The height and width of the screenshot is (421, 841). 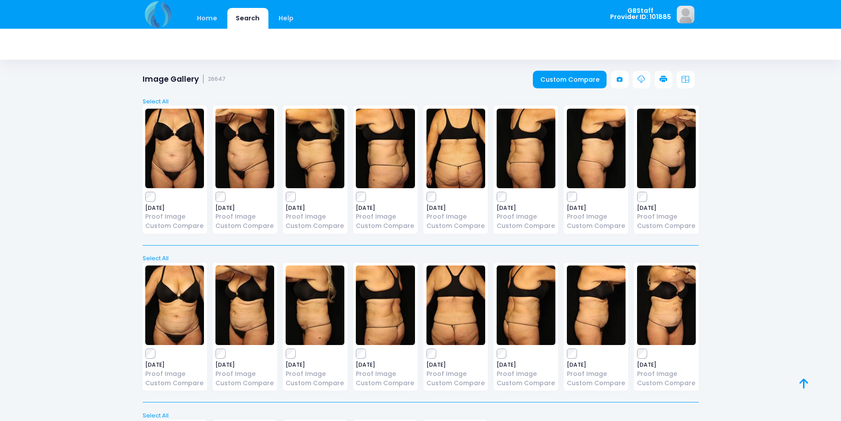 I want to click on a: Home, so click(x=207, y=18).